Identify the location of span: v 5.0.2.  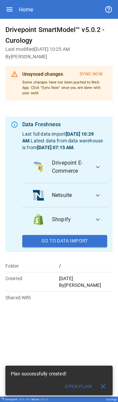
(44, 400).